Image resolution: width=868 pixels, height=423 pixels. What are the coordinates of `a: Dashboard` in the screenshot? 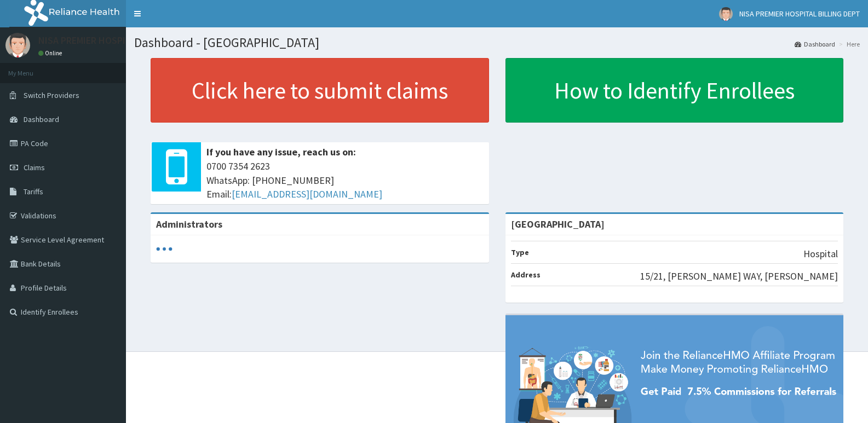 It's located at (815, 44).